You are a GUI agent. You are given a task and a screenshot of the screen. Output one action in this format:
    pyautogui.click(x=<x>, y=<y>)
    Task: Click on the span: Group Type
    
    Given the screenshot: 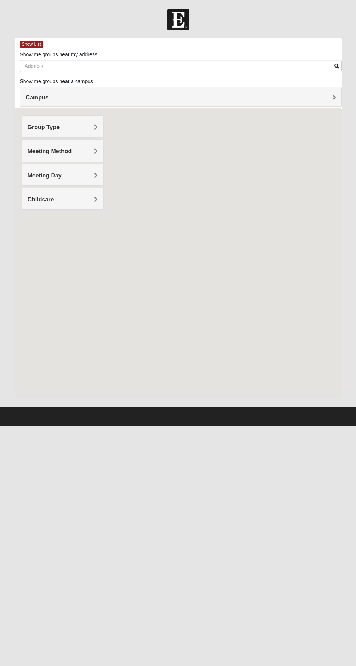 What is the action you would take?
    pyautogui.click(x=44, y=127)
    